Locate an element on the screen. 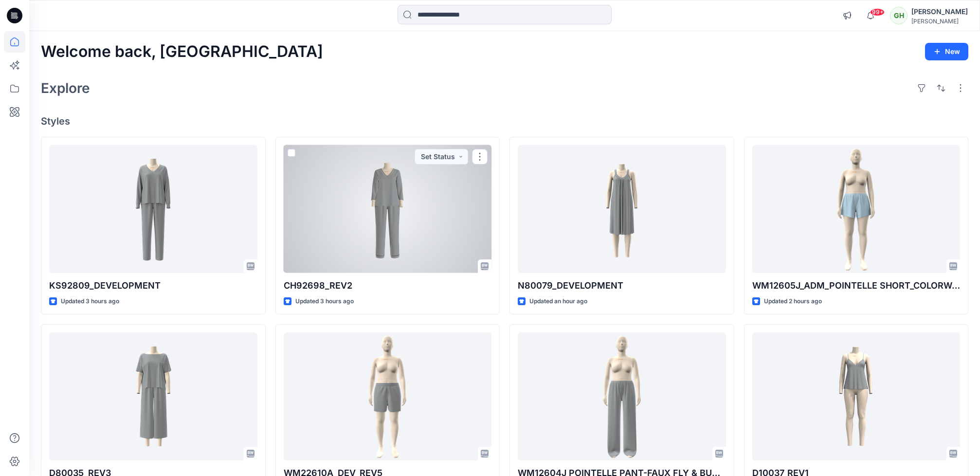  a: WM22610A_DEV_REV5 is located at coordinates (388, 396).